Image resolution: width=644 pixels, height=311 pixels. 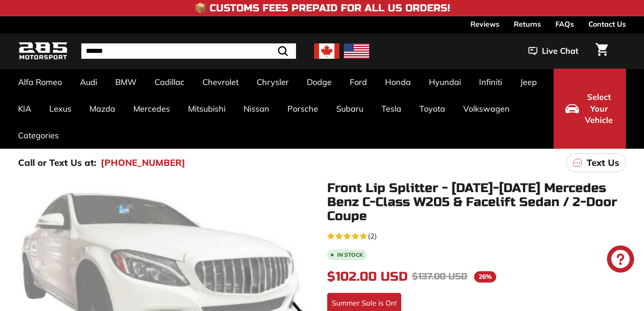 What do you see at coordinates (170, 82) in the screenshot?
I see `a: Cadillac` at bounding box center [170, 82].